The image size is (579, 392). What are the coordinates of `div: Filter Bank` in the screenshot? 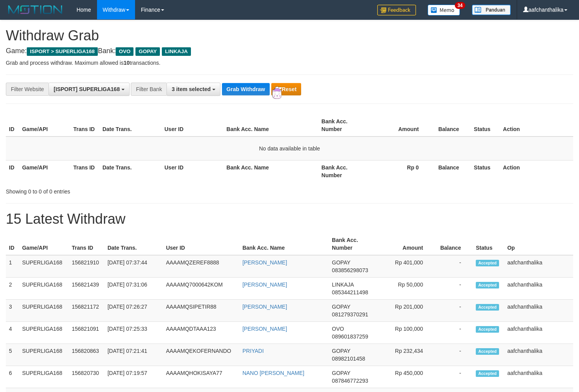 It's located at (149, 89).